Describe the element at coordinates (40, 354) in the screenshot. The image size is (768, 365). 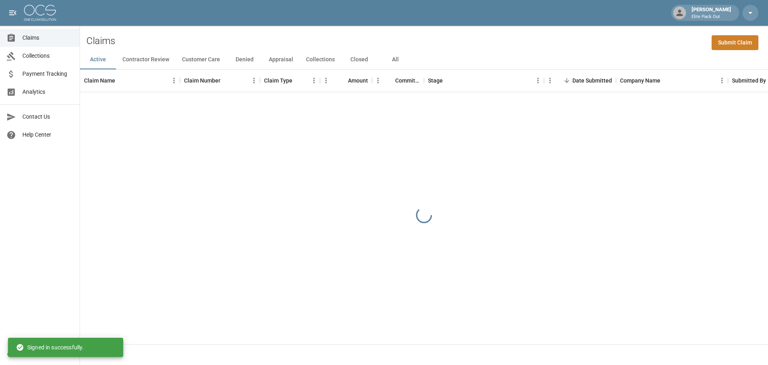
I see `div: © 2025 One Claim Solution` at that location.